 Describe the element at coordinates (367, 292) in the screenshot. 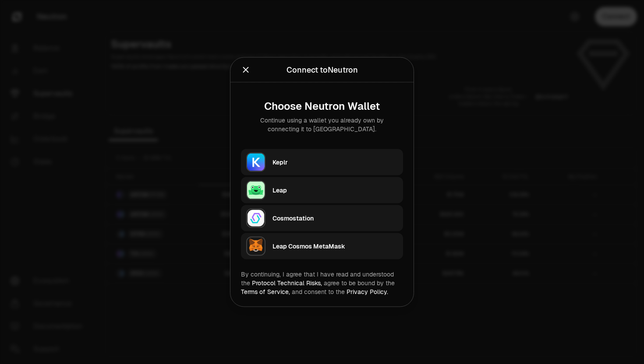

I see `a: Privacy Policy.` at that location.